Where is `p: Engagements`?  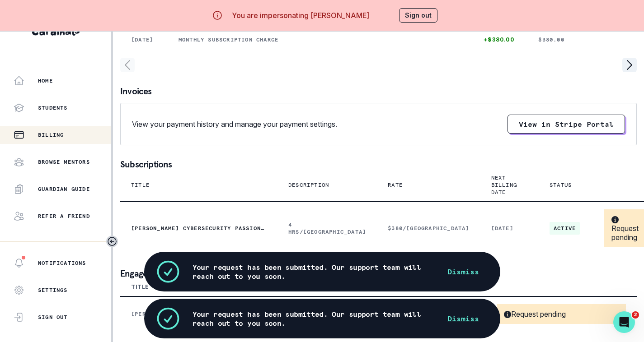 p: Engagements is located at coordinates (378, 274).